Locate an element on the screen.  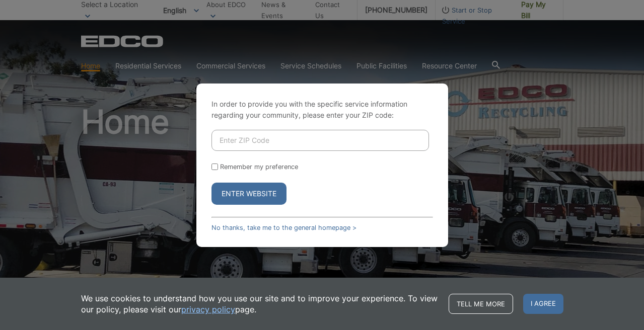
a: Tell me more is located at coordinates (481, 304).